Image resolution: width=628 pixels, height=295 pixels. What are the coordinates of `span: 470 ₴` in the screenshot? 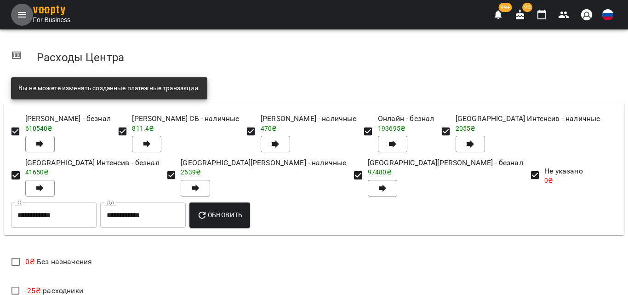 It's located at (269, 128).